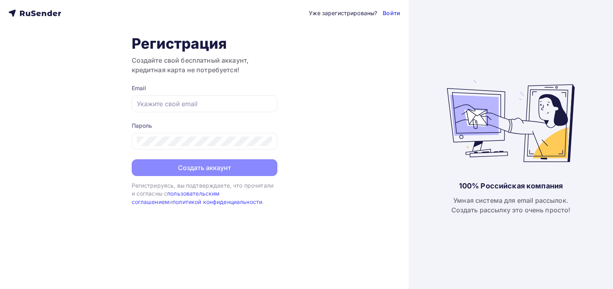  I want to click on div: Умная система для email рассылок. Создать рассылку это очень просто!, so click(511, 205).